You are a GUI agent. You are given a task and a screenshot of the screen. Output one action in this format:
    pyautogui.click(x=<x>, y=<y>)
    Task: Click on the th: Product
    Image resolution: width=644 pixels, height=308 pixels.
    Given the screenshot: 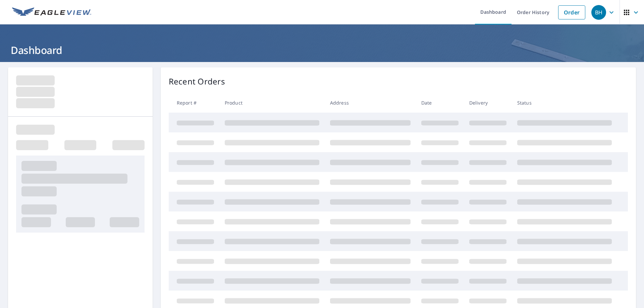 What is the action you would take?
    pyautogui.click(x=272, y=103)
    